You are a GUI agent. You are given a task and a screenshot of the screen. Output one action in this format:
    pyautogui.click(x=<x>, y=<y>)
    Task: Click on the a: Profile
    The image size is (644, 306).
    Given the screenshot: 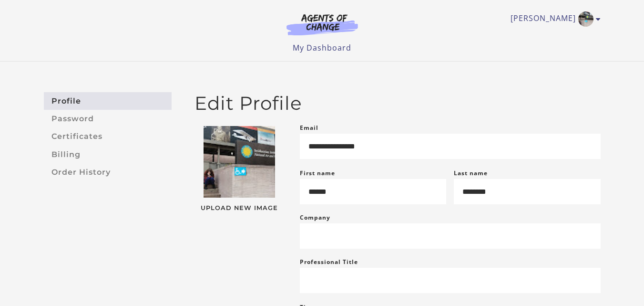 What is the action you would take?
    pyautogui.click(x=108, y=101)
    